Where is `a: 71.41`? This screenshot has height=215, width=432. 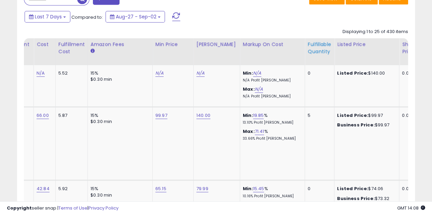 a: 71.41 is located at coordinates (259, 132).